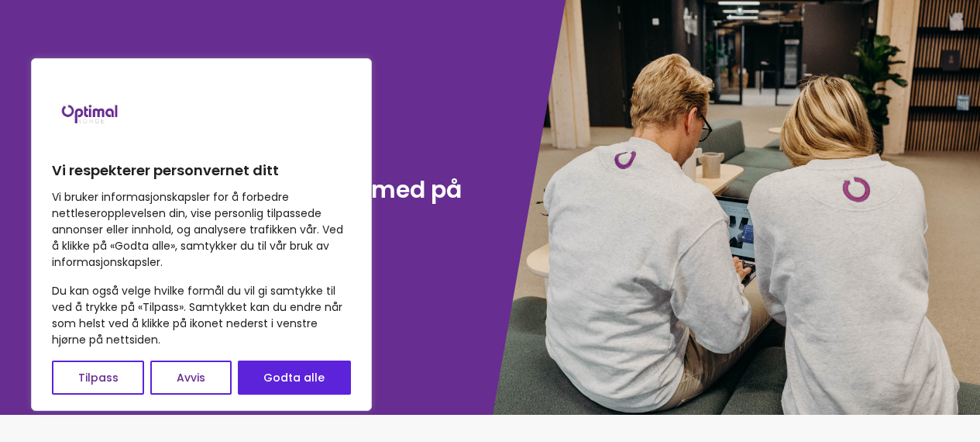  Describe the element at coordinates (91, 113) in the screenshot. I see `img: Brand logo` at that location.